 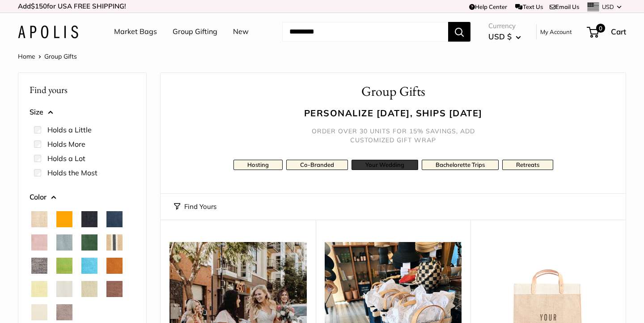 I want to click on a: My Account, so click(x=556, y=32).